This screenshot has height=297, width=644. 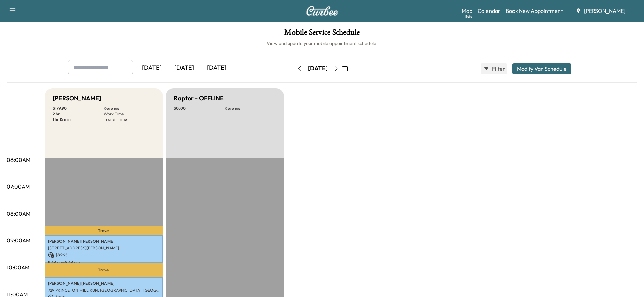 What do you see at coordinates (19, 240) in the screenshot?
I see `p: 09:00AM` at bounding box center [19, 240].